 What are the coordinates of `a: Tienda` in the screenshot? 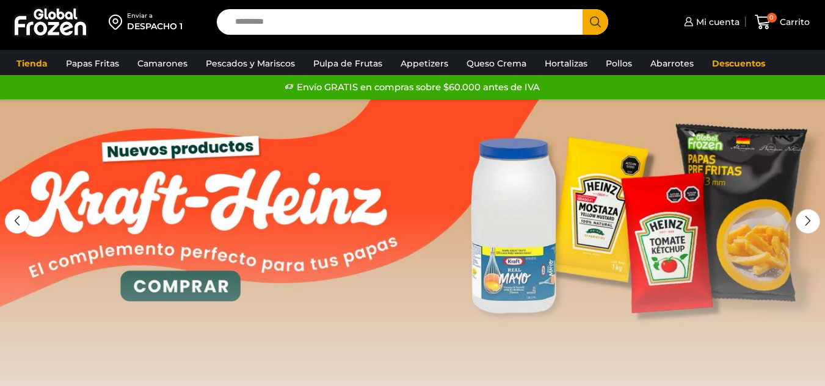 It's located at (32, 63).